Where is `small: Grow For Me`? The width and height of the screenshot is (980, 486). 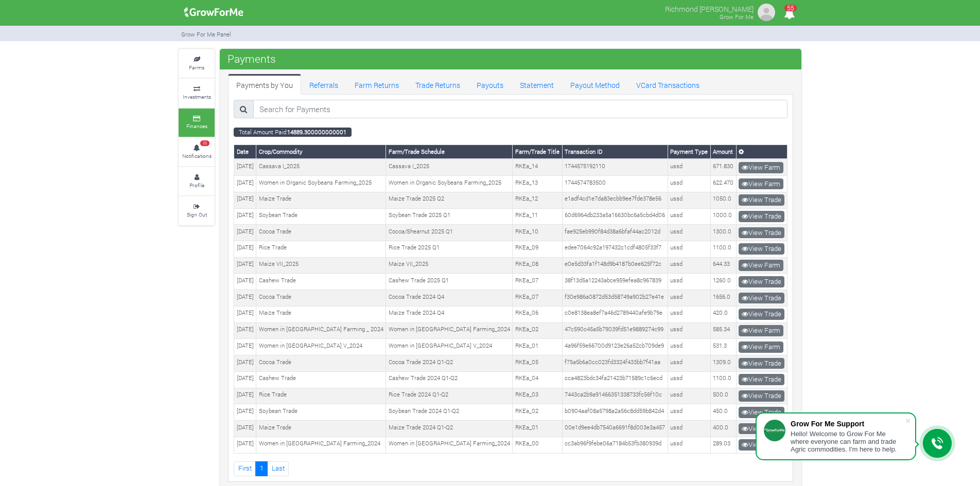
small: Grow For Me is located at coordinates (736, 16).